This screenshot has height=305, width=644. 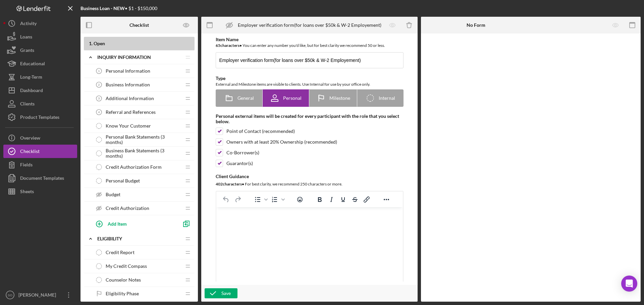 I want to click on a: Dashboard, so click(x=40, y=91).